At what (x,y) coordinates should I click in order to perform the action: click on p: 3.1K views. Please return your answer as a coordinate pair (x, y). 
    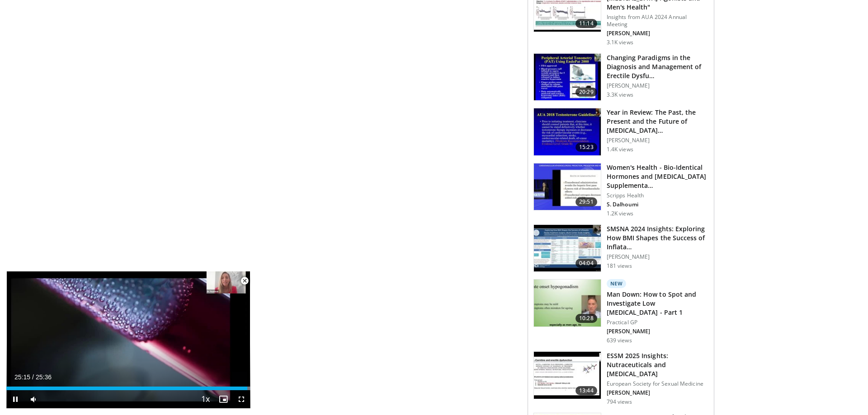
    Looking at the image, I should click on (620, 43).